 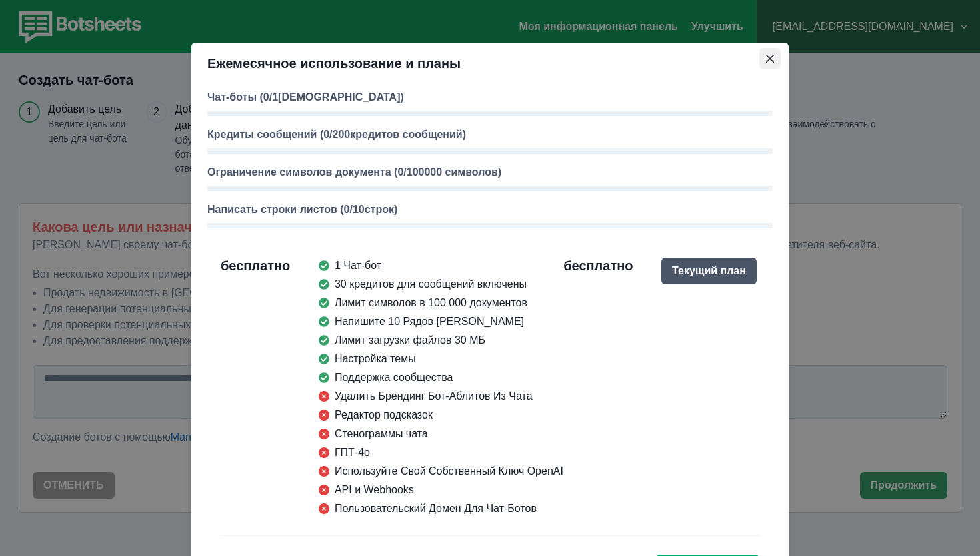 What do you see at coordinates (441, 452) in the screenshot?
I see `li: ГПТ-4о` at bounding box center [441, 452].